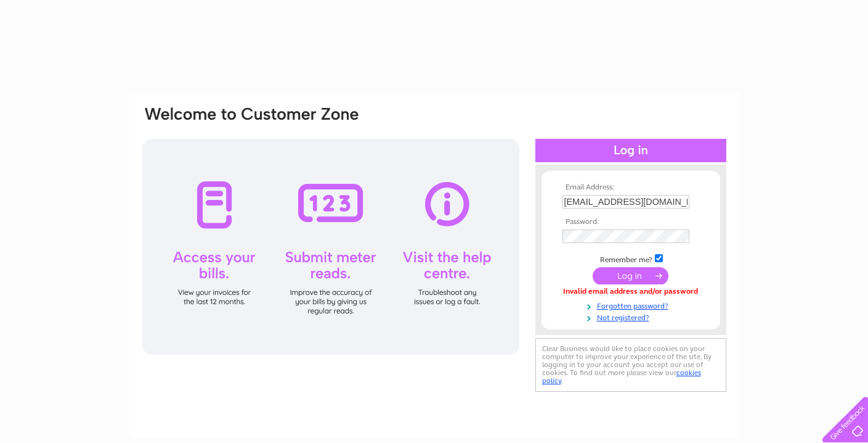 This screenshot has height=443, width=868. What do you see at coordinates (632, 316) in the screenshot?
I see `a: Not registered?` at bounding box center [632, 316].